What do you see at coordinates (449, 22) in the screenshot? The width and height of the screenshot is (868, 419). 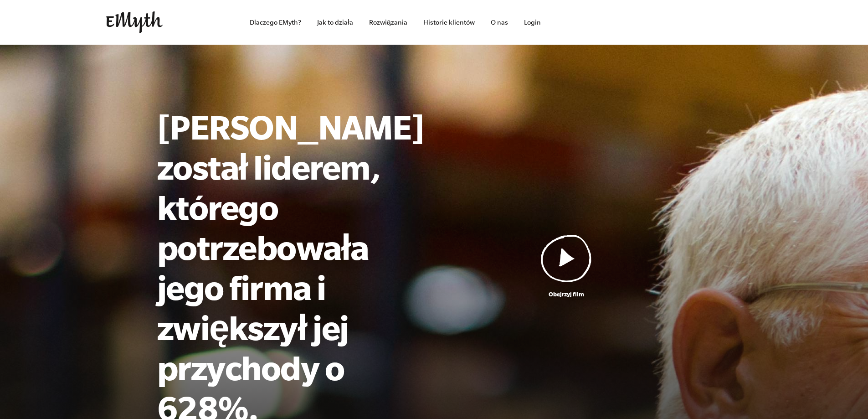 I see `a: Historie klientów` at bounding box center [449, 22].